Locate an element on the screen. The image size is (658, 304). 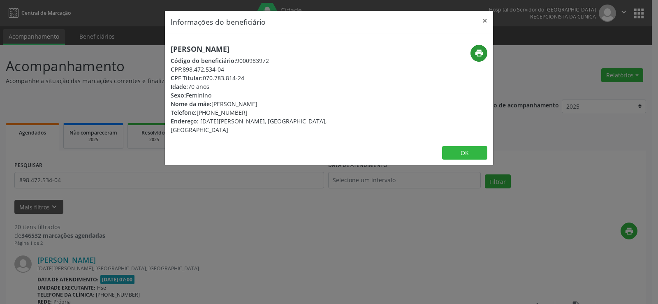
span: Endereço: is located at coordinates (185, 121).